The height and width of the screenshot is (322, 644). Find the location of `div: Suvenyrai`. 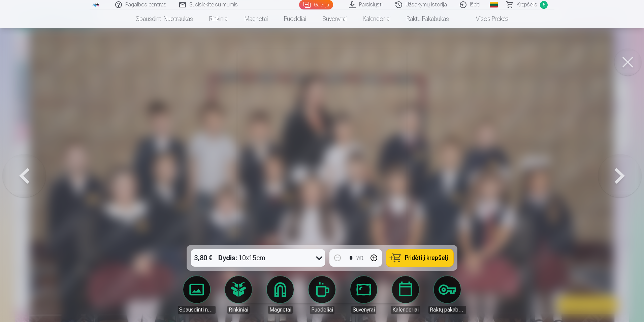

div: Suvenyrai is located at coordinates (364, 310).